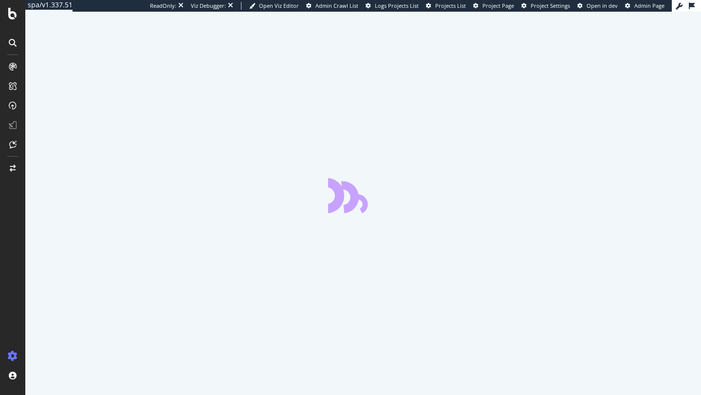 This screenshot has width=701, height=395. What do you see at coordinates (644, 6) in the screenshot?
I see `a: Admin Page` at bounding box center [644, 6].